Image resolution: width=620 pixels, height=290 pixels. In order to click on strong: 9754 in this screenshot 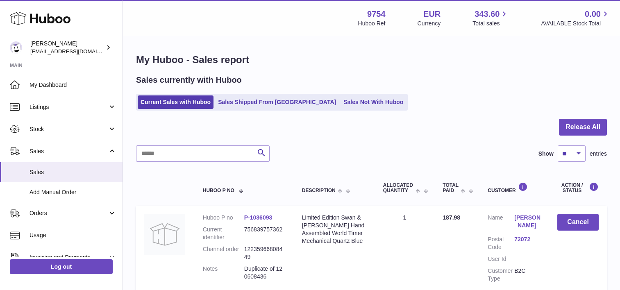, I will do `click(376, 14)`.